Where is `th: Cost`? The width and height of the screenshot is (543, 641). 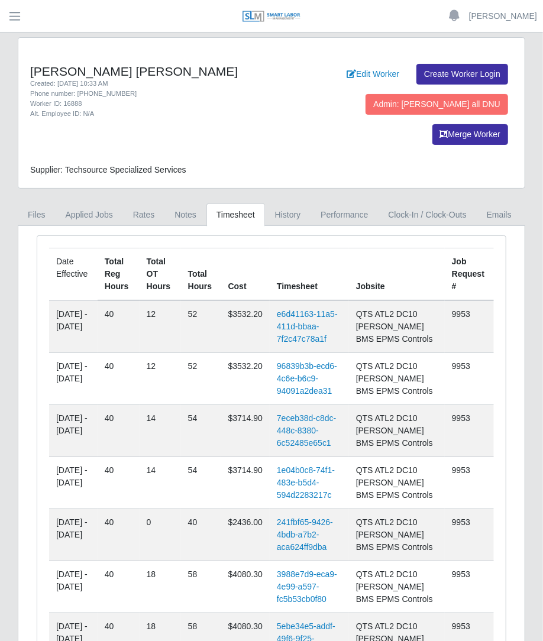 th: Cost is located at coordinates (245, 274).